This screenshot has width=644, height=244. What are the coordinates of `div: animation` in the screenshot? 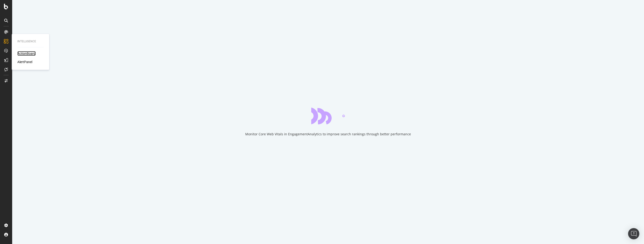 It's located at (328, 116).